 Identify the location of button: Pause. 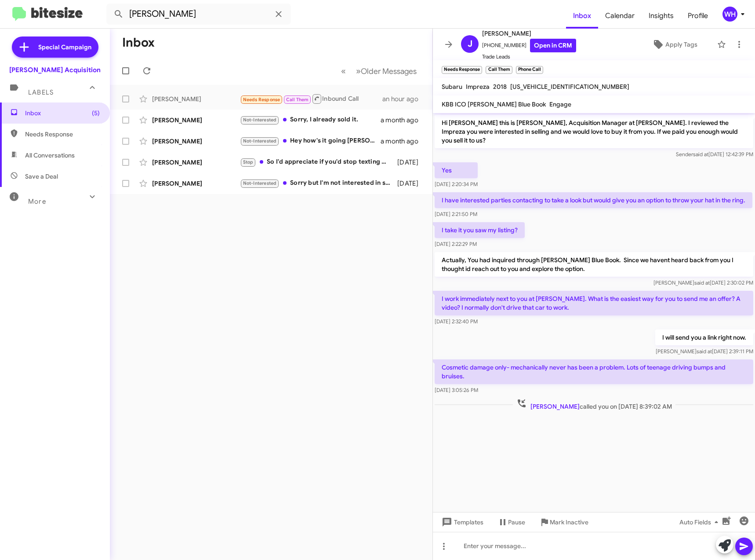
(511, 522).